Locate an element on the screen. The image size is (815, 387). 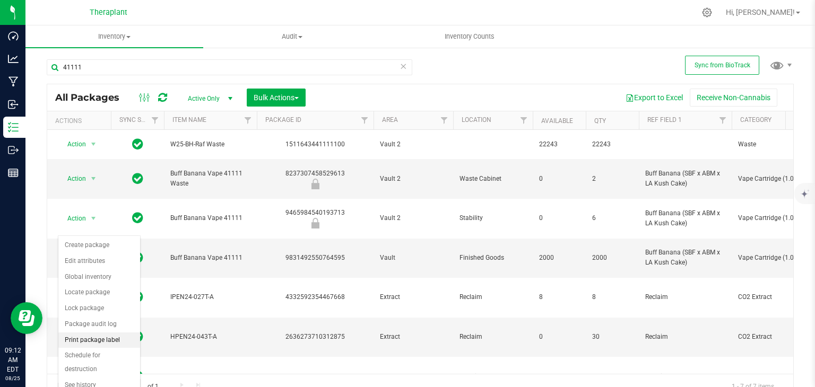
li: Global inventory is located at coordinates (99, 277).